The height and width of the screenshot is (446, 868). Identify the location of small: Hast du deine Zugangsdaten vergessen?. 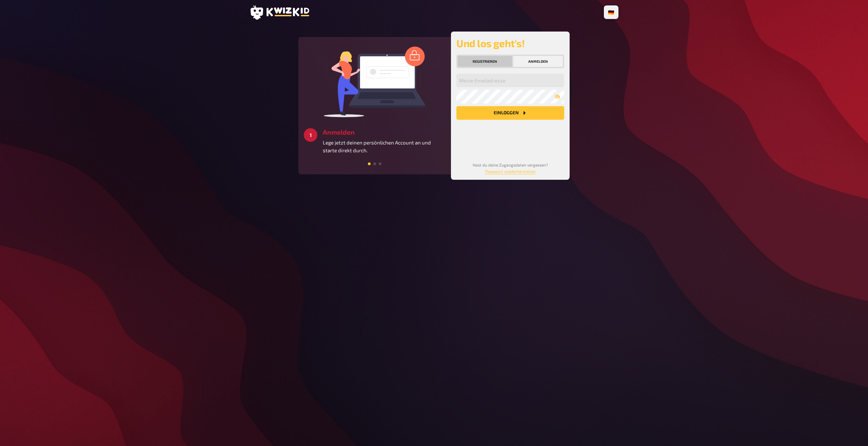
(510, 168).